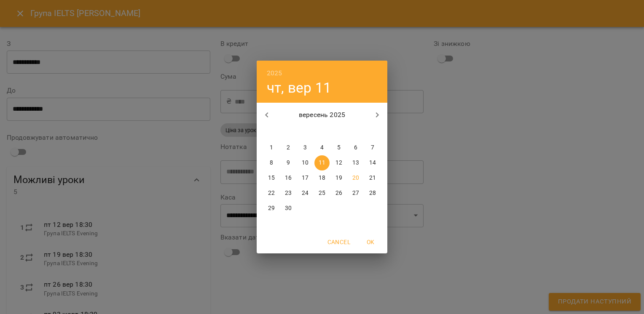 This screenshot has height=314, width=644. Describe the element at coordinates (305, 148) in the screenshot. I see `p: 3` at that location.